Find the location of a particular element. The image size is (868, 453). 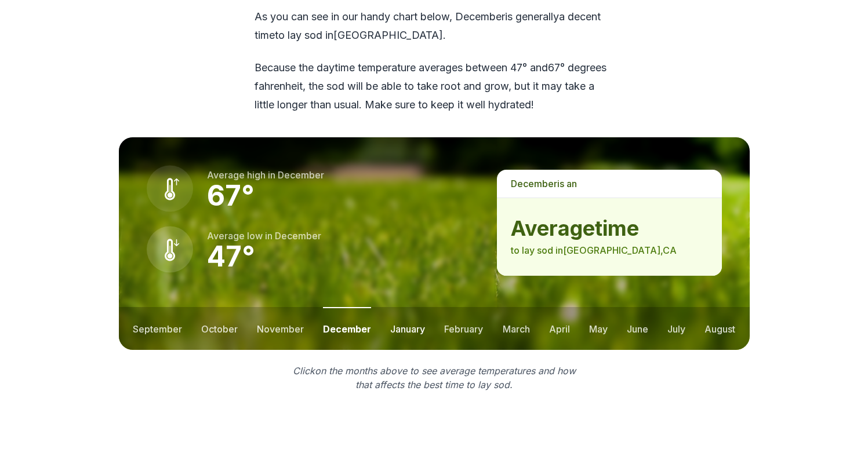

button: october is located at coordinates (219, 329).